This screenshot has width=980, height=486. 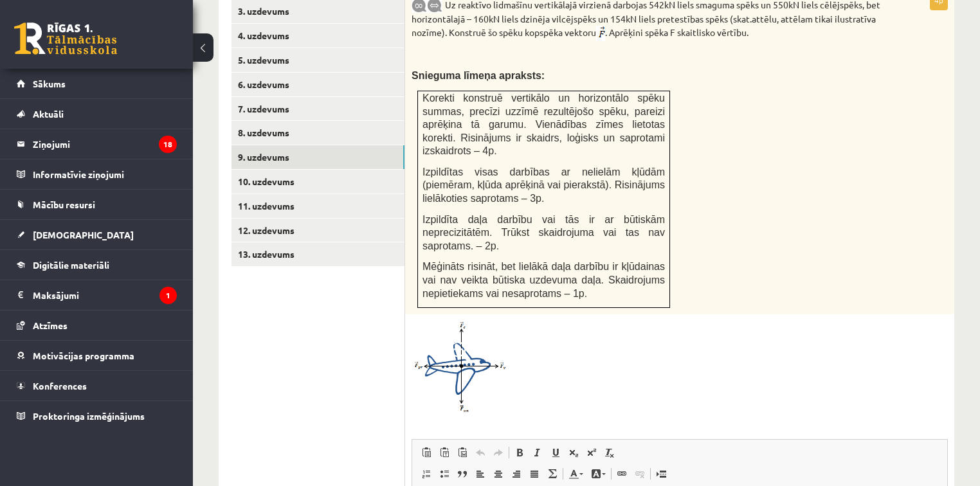 I want to click on a: Вставить из Word, so click(x=462, y=452).